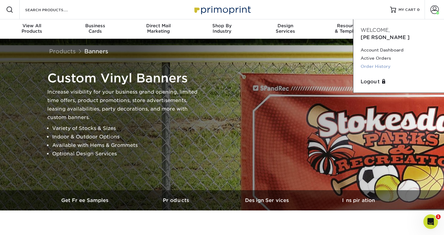  I want to click on a: Resources& Templates, so click(349, 29).